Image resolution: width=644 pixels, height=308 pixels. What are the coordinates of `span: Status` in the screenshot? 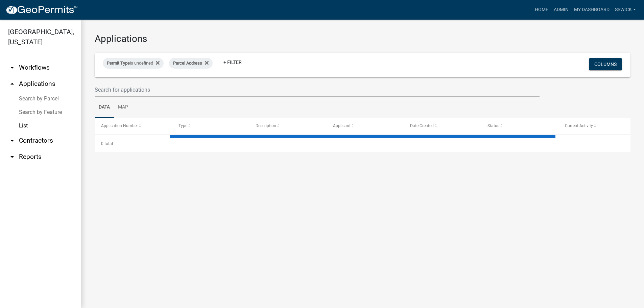 It's located at (493, 126).